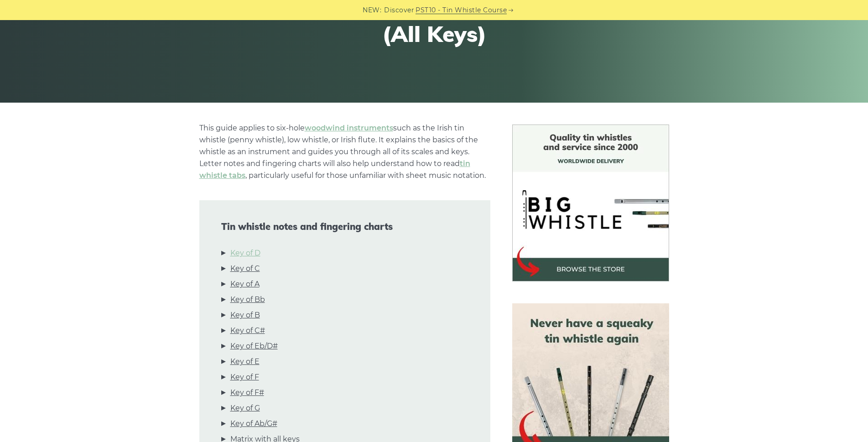 The image size is (868, 442). Describe the element at coordinates (591, 203) in the screenshot. I see `img: BigWhistle Tin Whistle Store` at that location.